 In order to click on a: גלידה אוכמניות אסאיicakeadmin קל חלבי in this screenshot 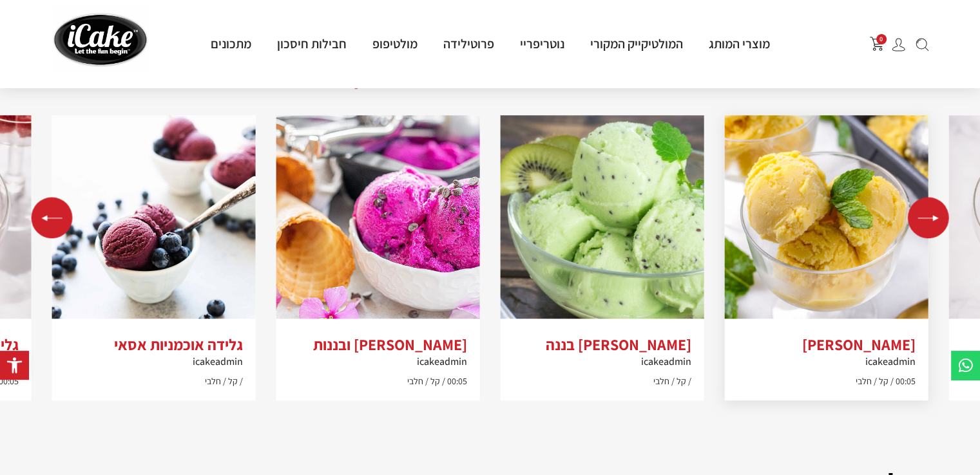, I will do `click(154, 354)`.